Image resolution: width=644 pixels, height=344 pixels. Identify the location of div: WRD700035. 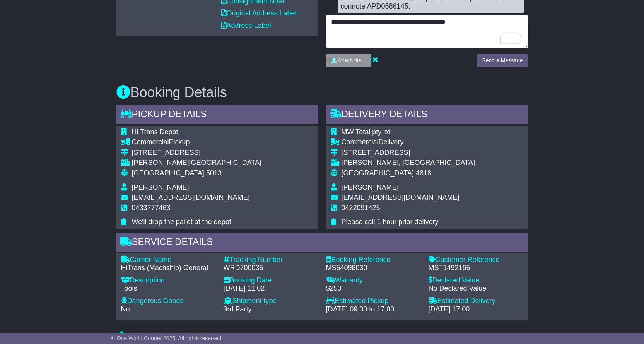
(271, 268).